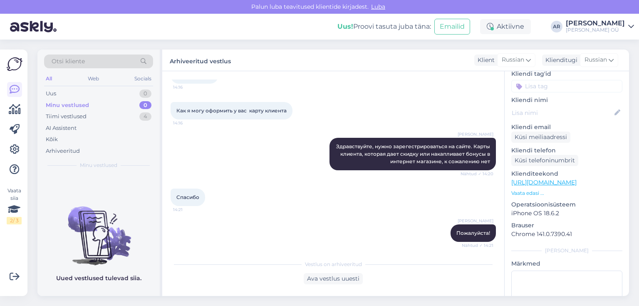  Describe the element at coordinates (566, 204) in the screenshot. I see `p: Operatsioonisüsteem` at that location.